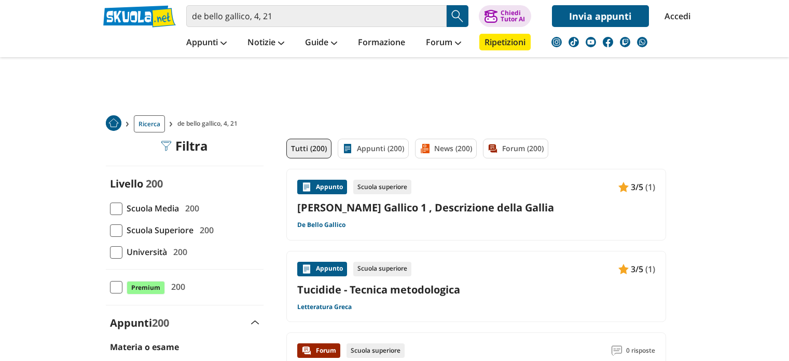 This screenshot has width=789, height=361. Describe the element at coordinates (166, 146) in the screenshot. I see `img: Filtra filtri mobile` at that location.